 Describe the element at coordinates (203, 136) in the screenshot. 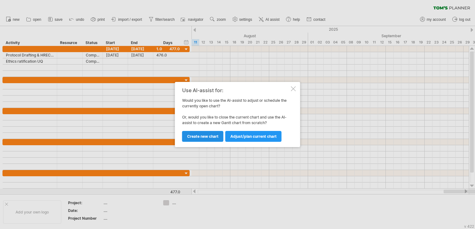

I see `a: Create new chart` at that location.